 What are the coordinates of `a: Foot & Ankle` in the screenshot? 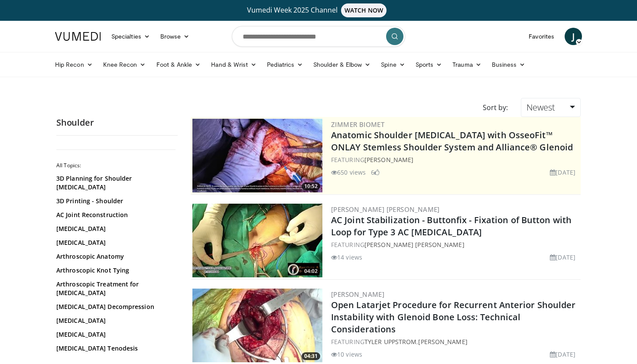 It's located at (178, 65).